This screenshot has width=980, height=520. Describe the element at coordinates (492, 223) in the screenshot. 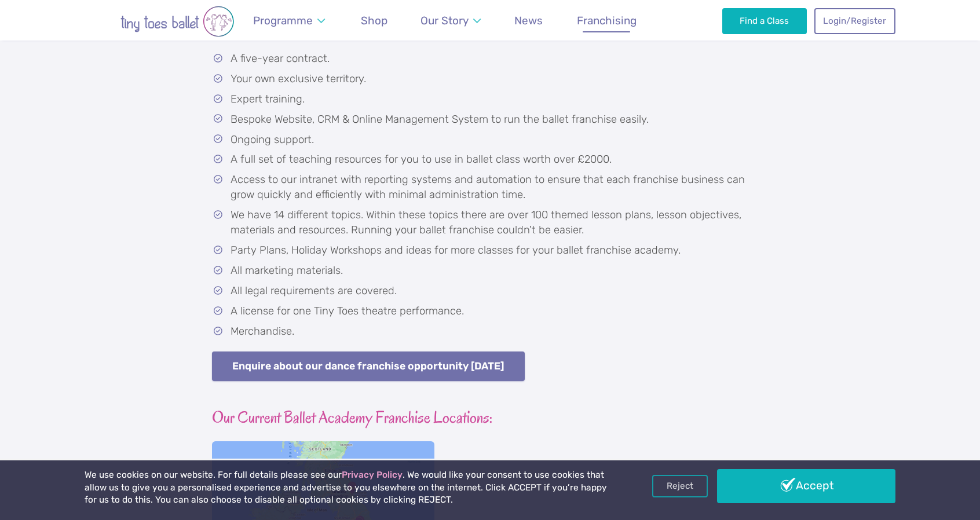

I see `li: We have 14 different topics. Within these topics there are over 100 themed lesson plans, lesson o...` at that location.